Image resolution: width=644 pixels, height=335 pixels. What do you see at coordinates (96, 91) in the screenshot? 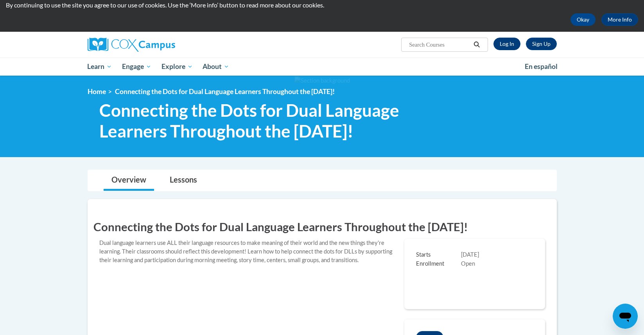
I see `a: Home` at bounding box center [96, 91].